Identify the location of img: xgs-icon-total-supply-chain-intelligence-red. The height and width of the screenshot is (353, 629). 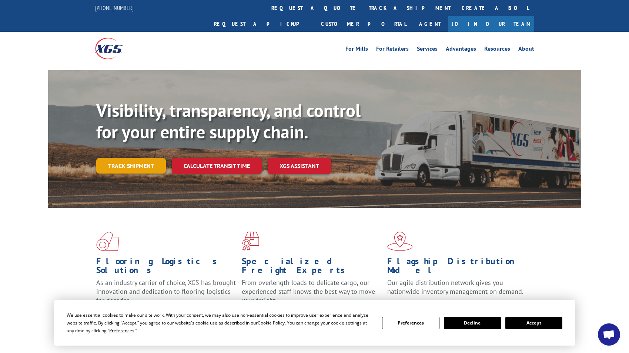
(108, 241).